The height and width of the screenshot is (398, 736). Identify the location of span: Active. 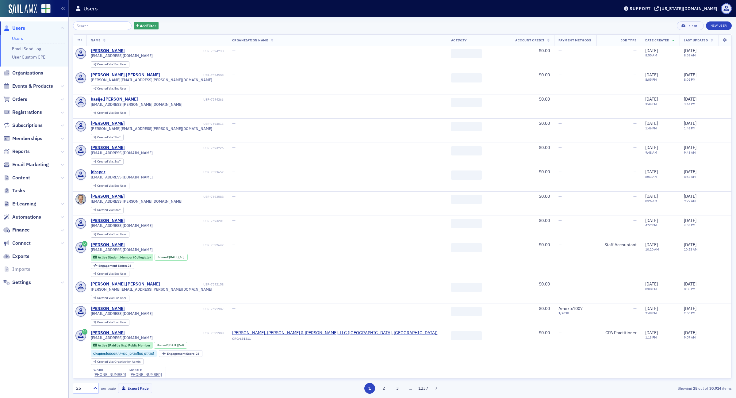
(103, 257).